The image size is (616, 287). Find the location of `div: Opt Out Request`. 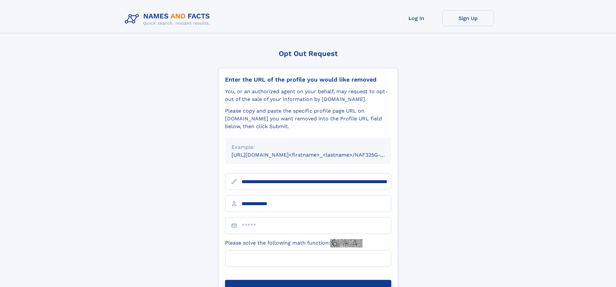

div: Opt Out Request is located at coordinates (308, 53).